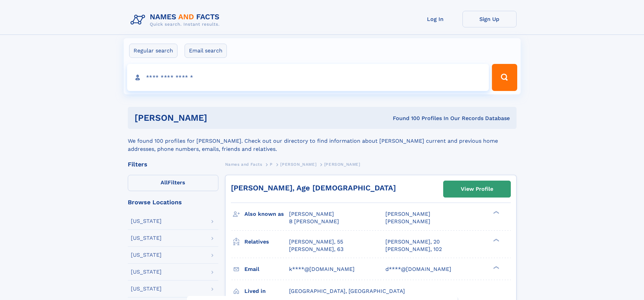 The image size is (644, 300). Describe the element at coordinates (405, 119) in the screenshot. I see `div: Found 100 Profiles In Our Records Database` at that location.